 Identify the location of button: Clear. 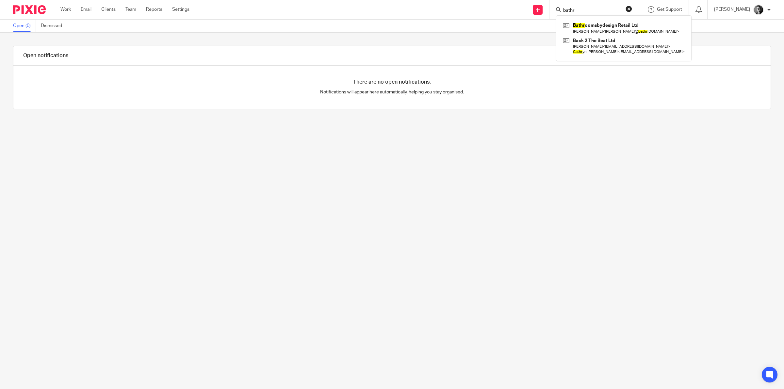
(629, 9).